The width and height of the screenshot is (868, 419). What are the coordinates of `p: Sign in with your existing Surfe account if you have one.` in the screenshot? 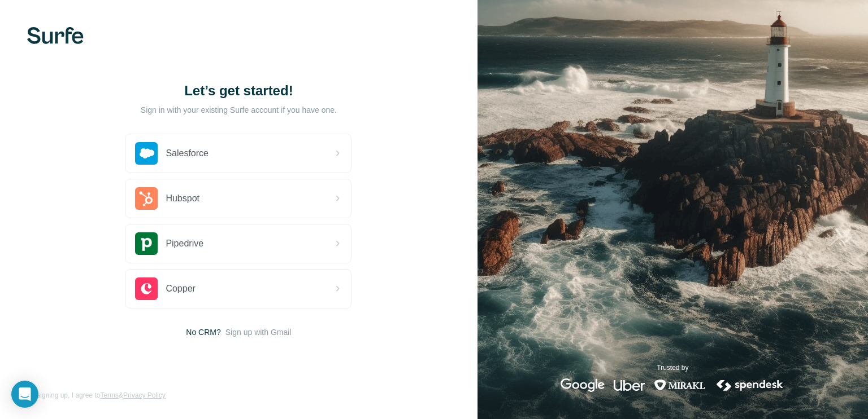 It's located at (239, 110).